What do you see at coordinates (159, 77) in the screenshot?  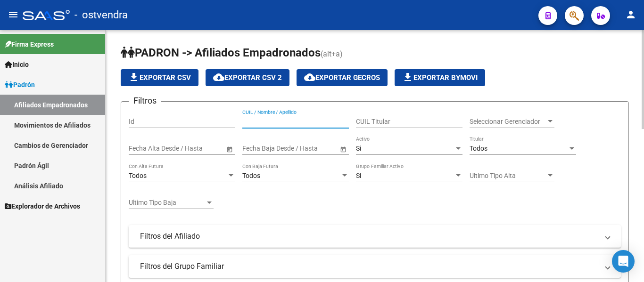 I see `button: Exportar CSV` at bounding box center [159, 77].